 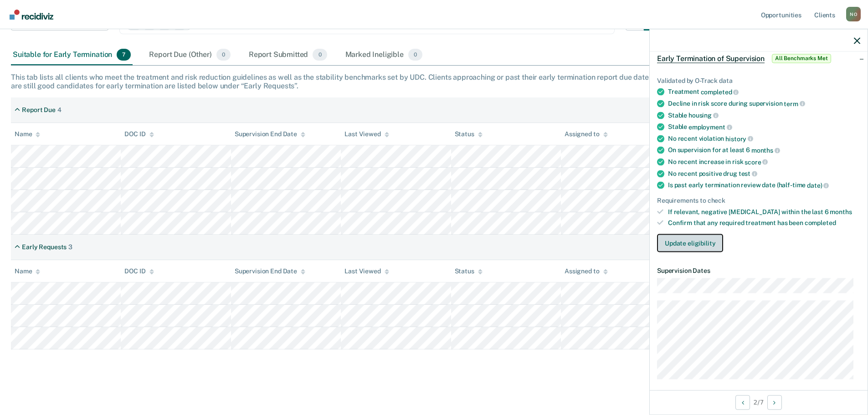 I want to click on span: date), so click(x=817, y=185).